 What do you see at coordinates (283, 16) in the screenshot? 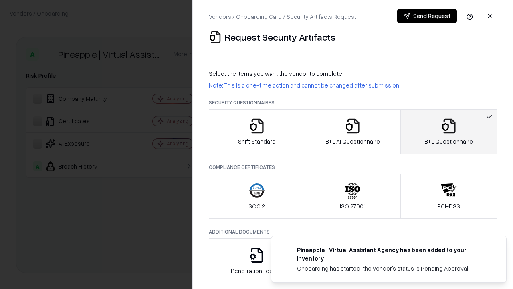
I see `p: Vendors / Onboarding Card / Security Artifacts Request` at bounding box center [283, 16].